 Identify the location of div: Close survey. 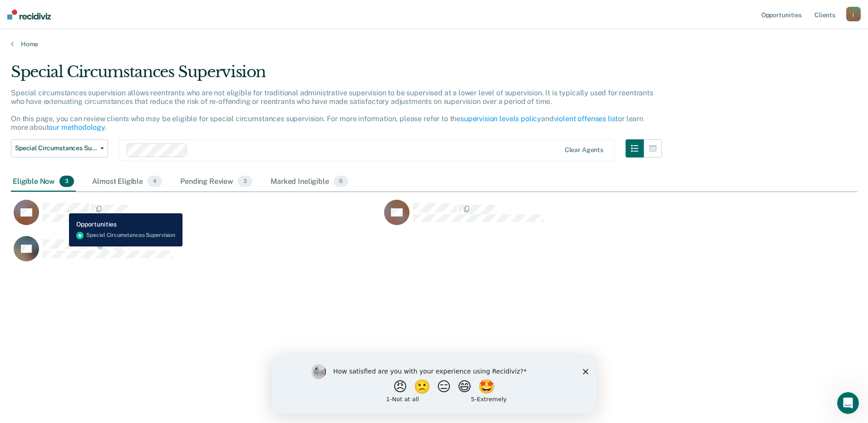
(314, 16).